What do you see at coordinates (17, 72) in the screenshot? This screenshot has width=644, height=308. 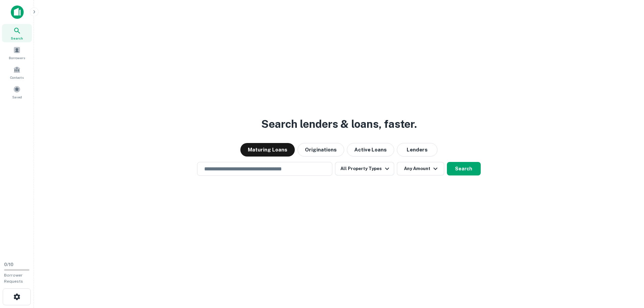 I see `div: Contacts` at bounding box center [17, 72].